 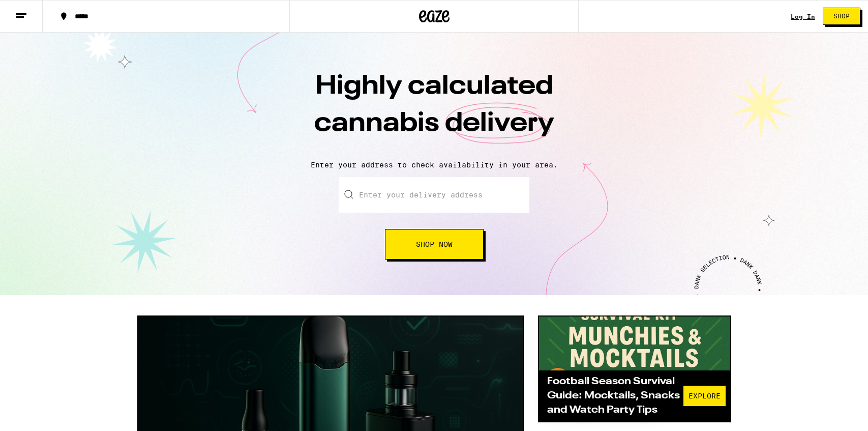 I want to click on div: Football Season Survival Guide: Mocktails, Snacks and Watch Party TipsExplore, so click(x=635, y=369).